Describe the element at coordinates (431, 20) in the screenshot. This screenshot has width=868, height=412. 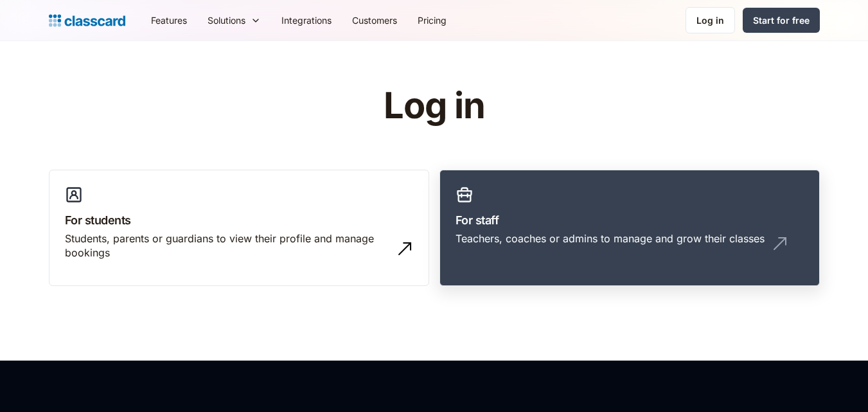
I see `a: Pricing` at that location.